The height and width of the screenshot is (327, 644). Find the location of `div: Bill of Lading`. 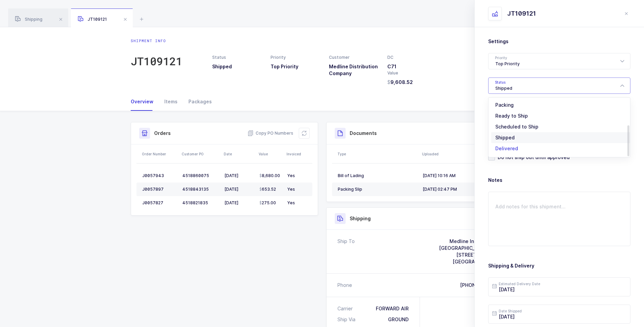

div: Bill of Lading is located at coordinates (377, 176).